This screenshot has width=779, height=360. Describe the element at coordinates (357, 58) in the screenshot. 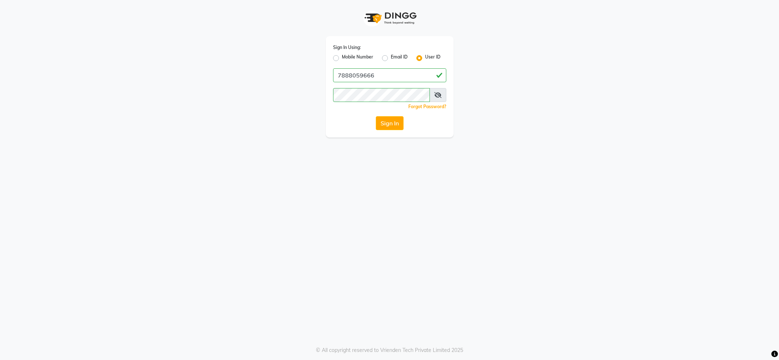

I see `label: Mobile Number` at that location.